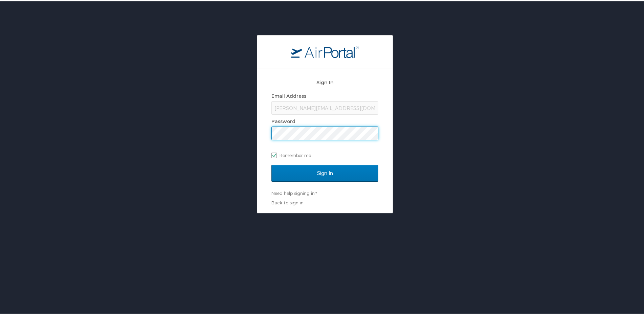 This screenshot has width=644, height=315. I want to click on input: Sign In, so click(325, 172).